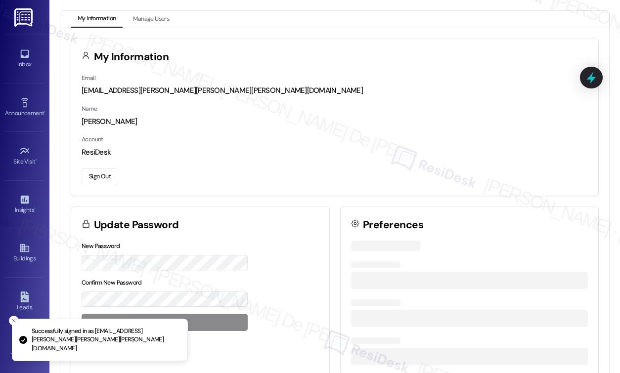 This screenshot has width=620, height=373. Describe the element at coordinates (137, 225) in the screenshot. I see `h3: Update Password` at that location.